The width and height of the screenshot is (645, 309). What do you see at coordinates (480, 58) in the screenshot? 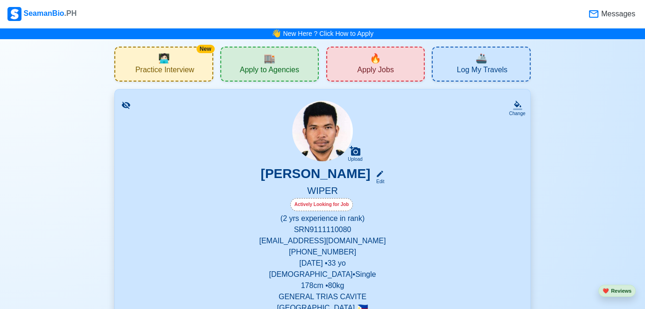
I see `span: travel` at bounding box center [480, 58].